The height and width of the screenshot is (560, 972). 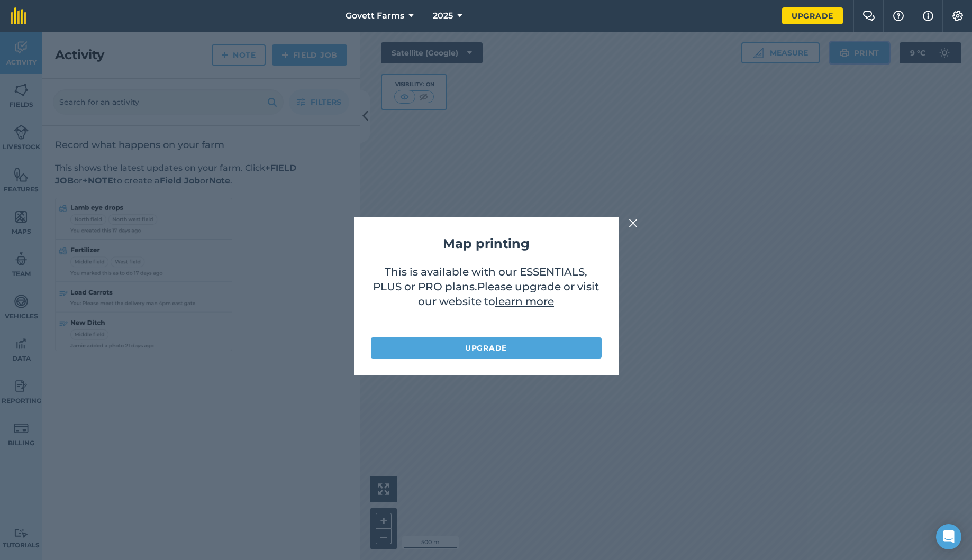 What do you see at coordinates (928, 16) in the screenshot?
I see `img: svg+xml;base64,PHN2ZyB4bWxucz0iaHR0cDovL3d3dy53My5vcmcvMjAwMC9zdmciIHdpZHRoPSIxNyIgaGVpZ2h0PSIxNy...` at bounding box center [928, 16].